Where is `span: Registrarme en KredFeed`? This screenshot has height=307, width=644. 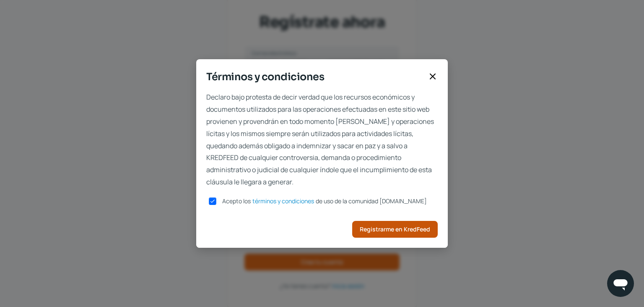
span: Registrarme en KredFeed is located at coordinates (395, 229).